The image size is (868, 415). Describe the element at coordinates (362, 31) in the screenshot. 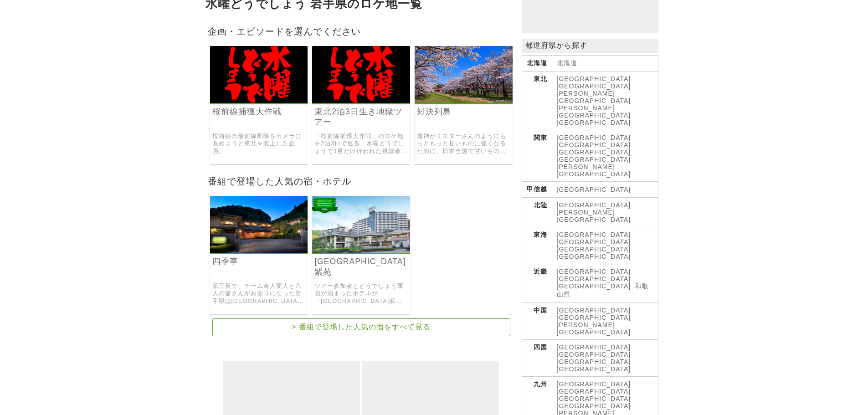

I see `h2: 企画・エピソードを選んでください` at that location.